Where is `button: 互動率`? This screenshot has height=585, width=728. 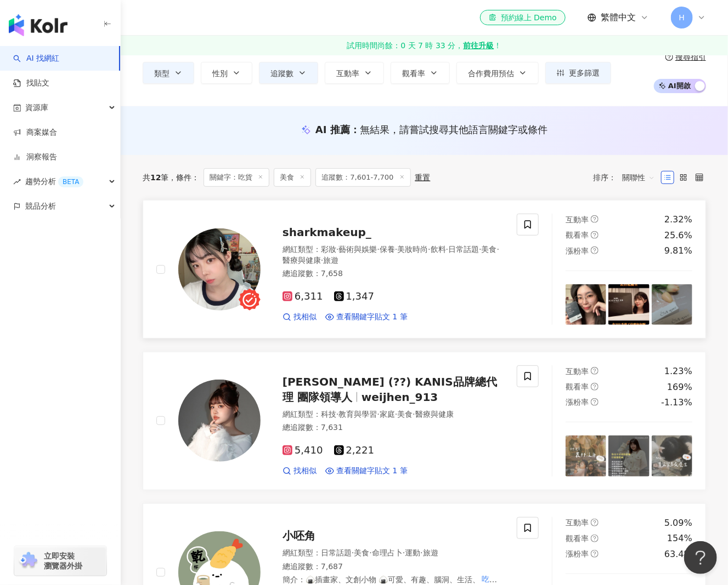
button: 互動率 is located at coordinates (354, 73).